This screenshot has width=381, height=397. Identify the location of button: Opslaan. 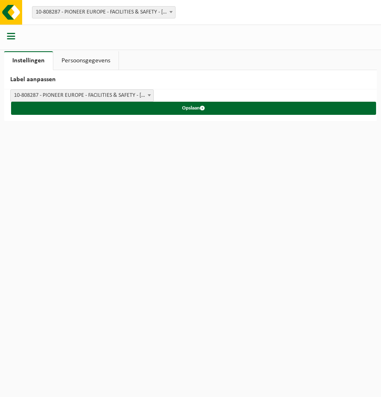
(194, 108).